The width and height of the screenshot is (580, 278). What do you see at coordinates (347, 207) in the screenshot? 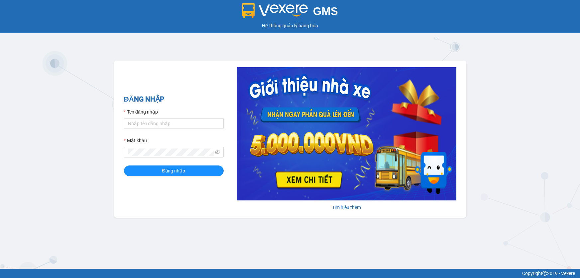
I see `div: Tìm hiểu thêm` at bounding box center [347, 207].